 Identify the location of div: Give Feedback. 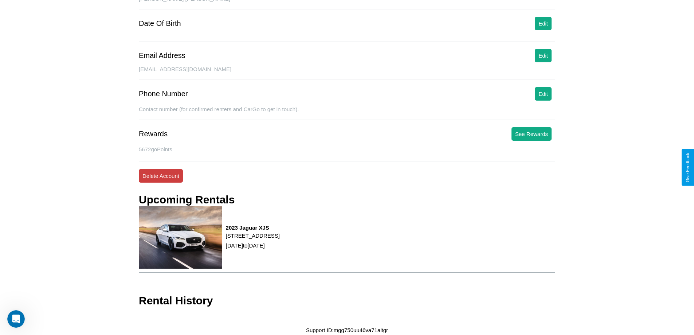
(688, 167).